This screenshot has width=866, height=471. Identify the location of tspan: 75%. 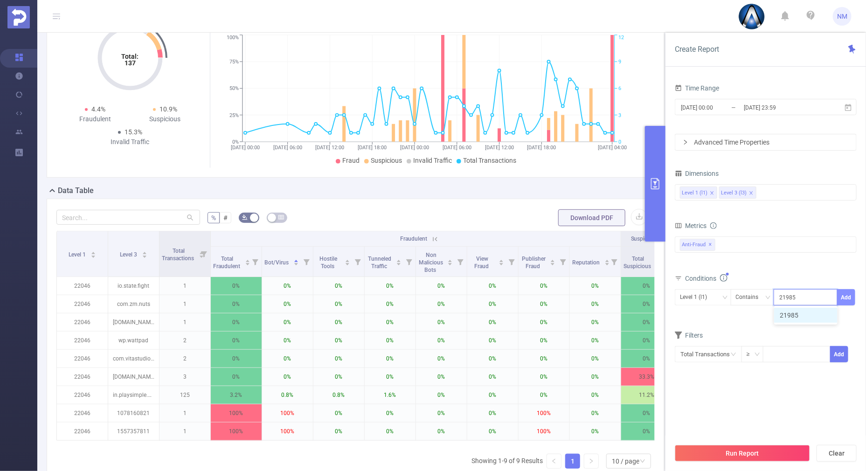
(234, 62).